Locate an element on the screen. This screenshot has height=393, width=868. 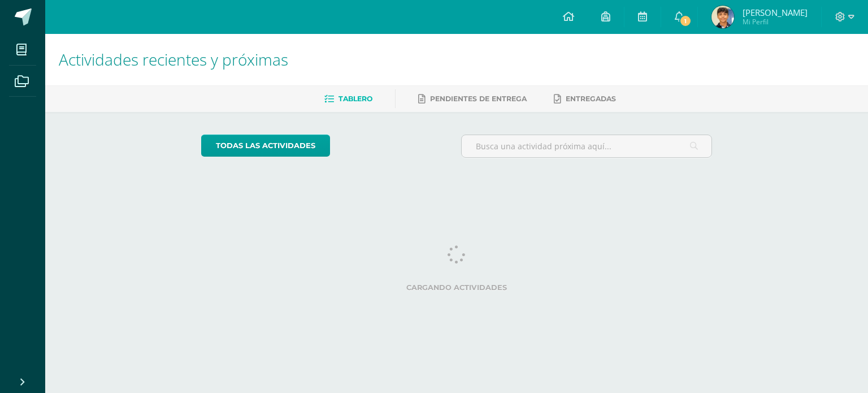
span: Tablero is located at coordinates (356, 98).